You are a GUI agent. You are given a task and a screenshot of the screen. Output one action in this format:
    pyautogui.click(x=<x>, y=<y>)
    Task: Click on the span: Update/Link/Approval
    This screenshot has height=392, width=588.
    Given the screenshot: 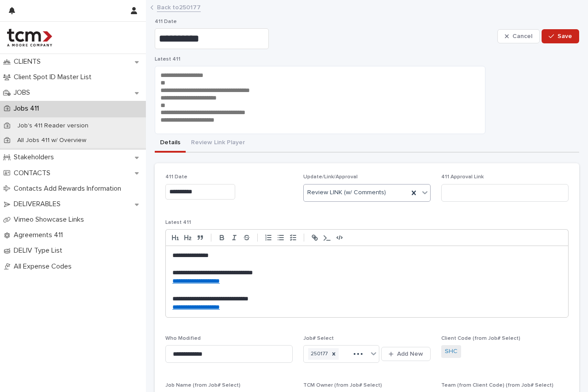 What is the action you would take?
    pyautogui.click(x=330, y=177)
    